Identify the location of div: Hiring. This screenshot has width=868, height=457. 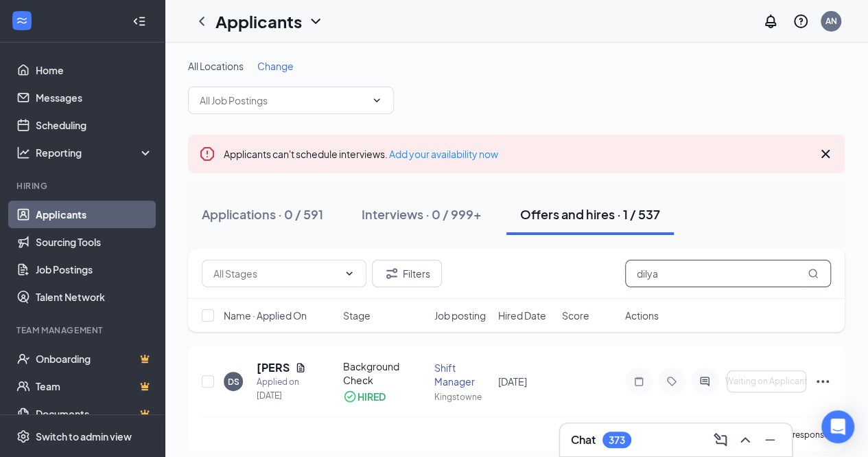
(83, 185).